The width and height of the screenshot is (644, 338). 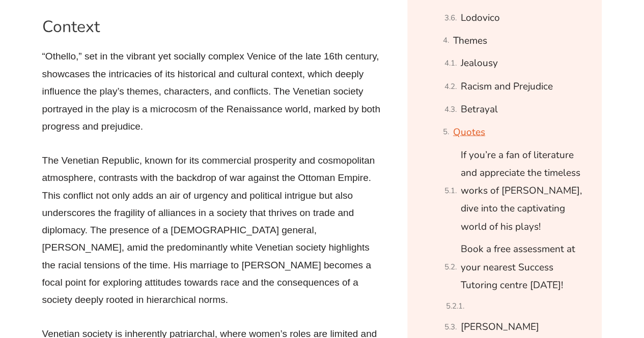 What do you see at coordinates (213, 27) in the screenshot?
I see `h2: Context` at bounding box center [213, 27].